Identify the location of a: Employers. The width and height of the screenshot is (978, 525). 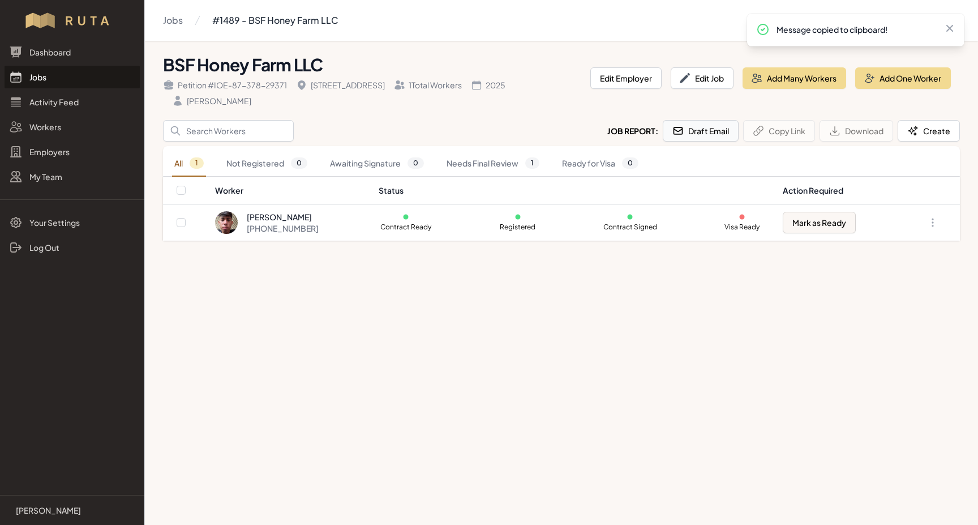
(72, 152).